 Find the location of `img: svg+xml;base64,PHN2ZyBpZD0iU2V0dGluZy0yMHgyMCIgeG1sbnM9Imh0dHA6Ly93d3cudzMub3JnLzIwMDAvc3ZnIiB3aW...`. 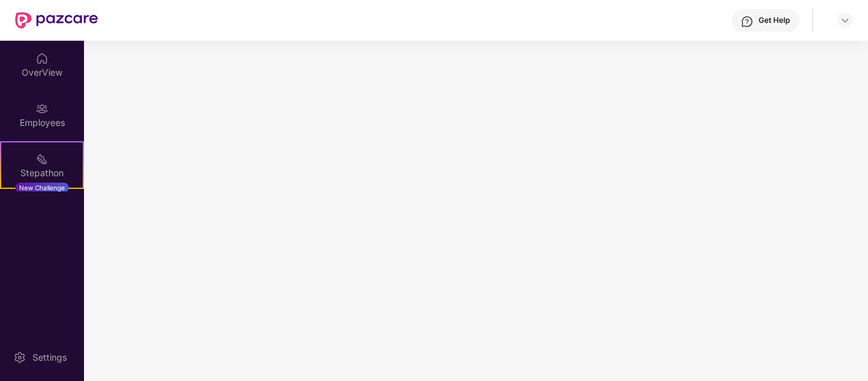

img: svg+xml;base64,PHN2ZyBpZD0iU2V0dGluZy0yMHgyMCIgeG1sbnM9Imh0dHA6Ly93d3cudzMub3JnLzIwMDAvc3ZnIiB3aW... is located at coordinates (19, 357).